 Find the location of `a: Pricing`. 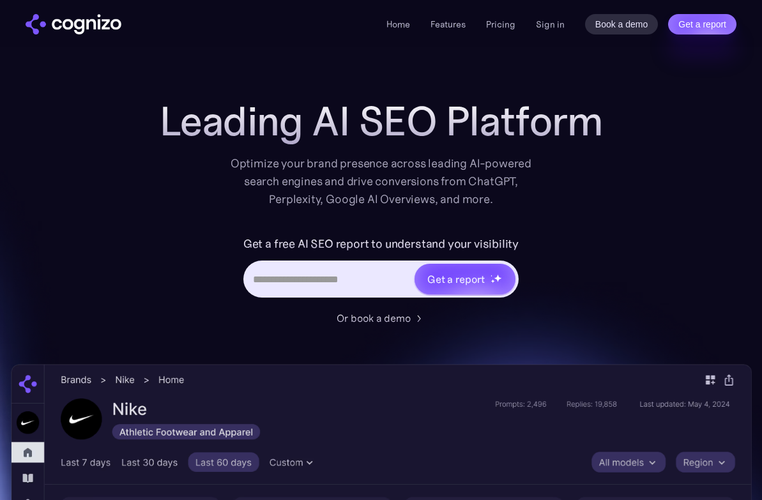

a: Pricing is located at coordinates (501, 24).